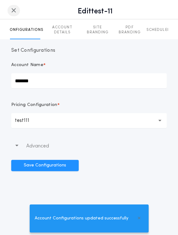 The width and height of the screenshot is (178, 235). Describe the element at coordinates (27, 65) in the screenshot. I see `p: Account Name` at that location.